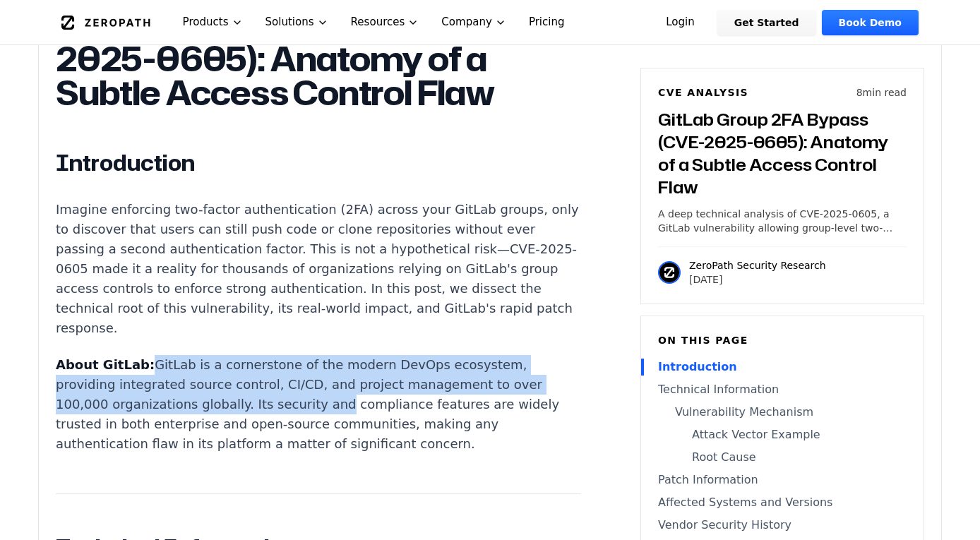 This screenshot has height=540, width=980. I want to click on a: Root Cause, so click(782, 457).